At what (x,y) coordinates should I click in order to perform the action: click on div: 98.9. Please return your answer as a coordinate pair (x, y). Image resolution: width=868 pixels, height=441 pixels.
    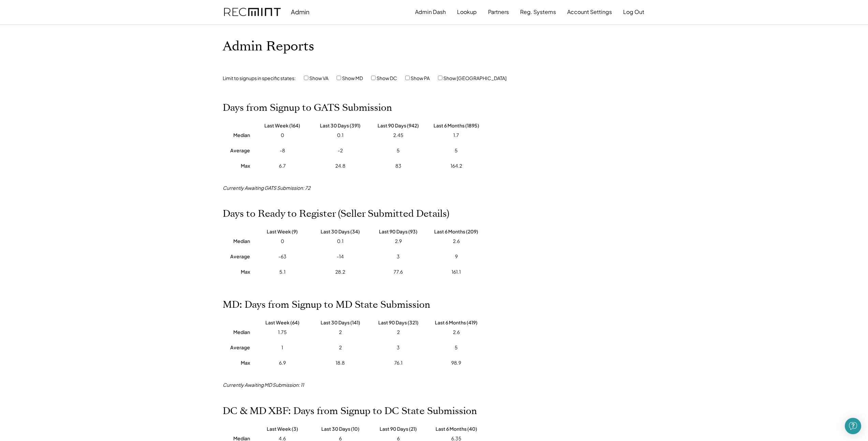
    Looking at the image, I should click on (457, 363).